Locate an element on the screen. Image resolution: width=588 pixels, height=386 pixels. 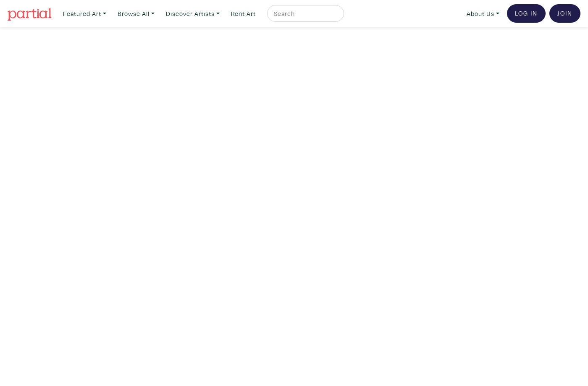
a: Join is located at coordinates (565, 14).